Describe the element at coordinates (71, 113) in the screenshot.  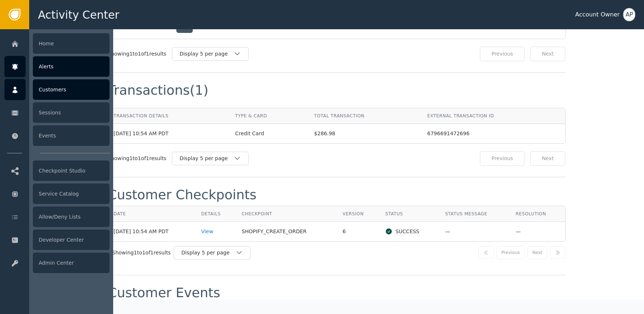
I see `div: Sessions` at that location.